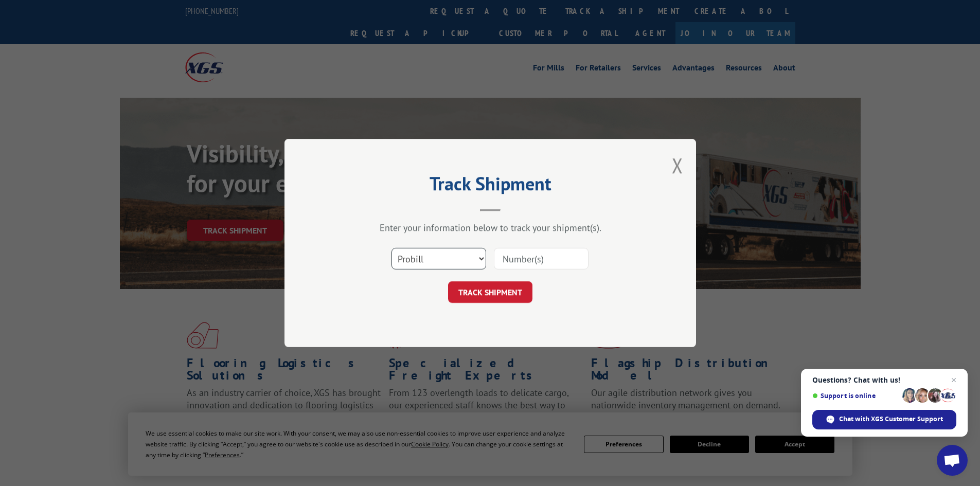 The height and width of the screenshot is (486, 980). What do you see at coordinates (490, 227) in the screenshot?
I see `div: Enter your information below to track your shipment(s).` at bounding box center [490, 227].